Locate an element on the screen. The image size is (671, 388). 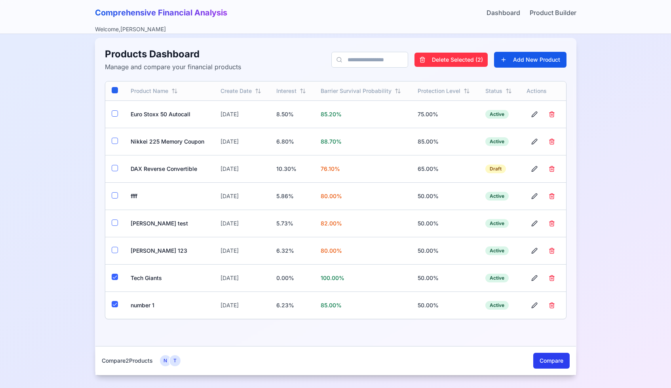
span: 85.20% is located at coordinates (331, 114).